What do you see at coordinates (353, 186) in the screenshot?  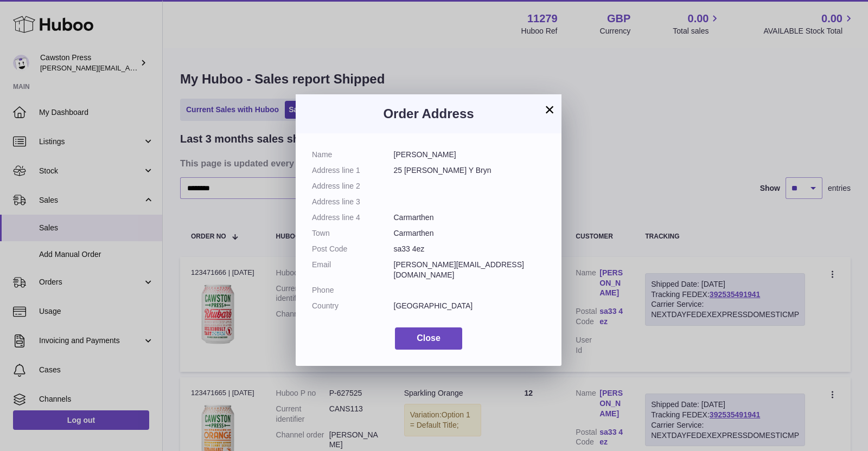 I see `dt: Address line 2` at bounding box center [353, 186].